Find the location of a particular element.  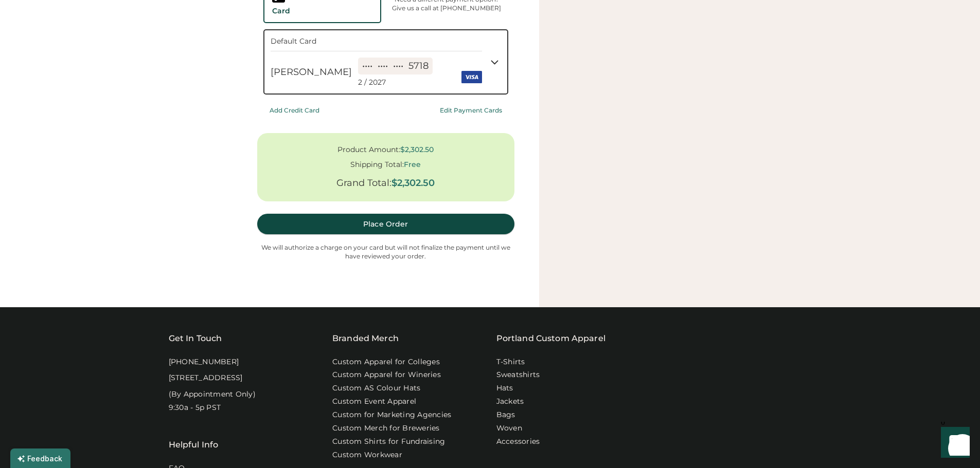

div: We will authorize a charge on your card but will not finalize the payment until we have reviewed ... is located at coordinates (386, 253).